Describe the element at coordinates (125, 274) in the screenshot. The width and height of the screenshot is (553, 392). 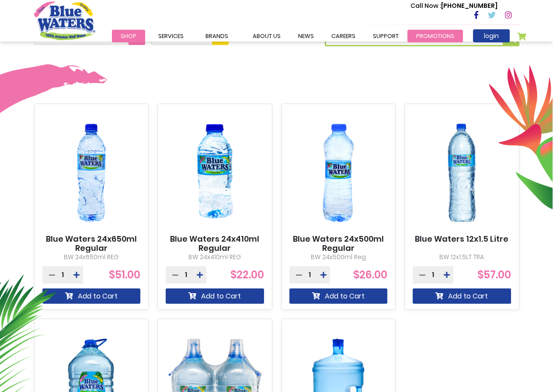
I see `span: $51.00` at that location.